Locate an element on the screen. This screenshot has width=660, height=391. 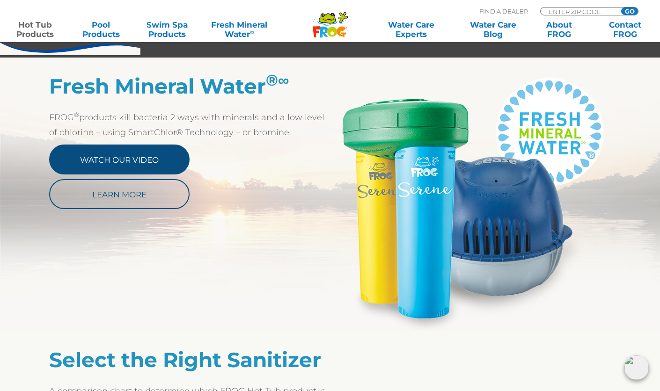
p: FROG products kill bacteria 2 ways with minerals and a low level of chlorine – using SmartChlor® ... is located at coordinates (190, 125).